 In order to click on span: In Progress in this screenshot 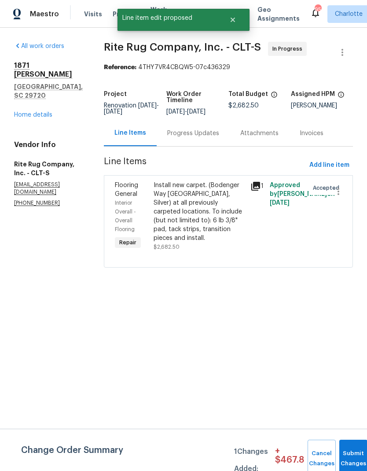, I will do `click(289, 49)`.